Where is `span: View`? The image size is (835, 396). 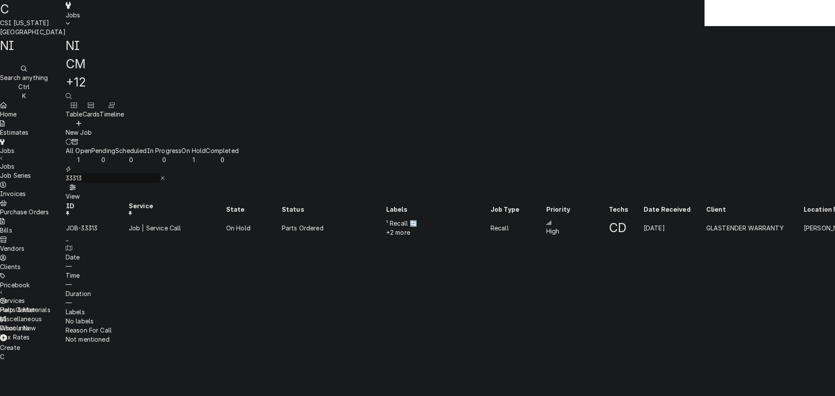
span: View is located at coordinates (73, 196).